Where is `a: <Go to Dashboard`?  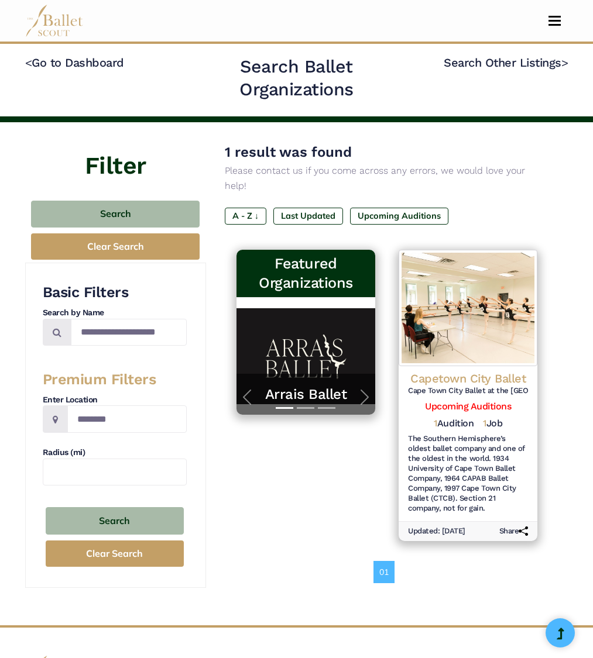 a: <Go to Dashboard is located at coordinates (74, 63).